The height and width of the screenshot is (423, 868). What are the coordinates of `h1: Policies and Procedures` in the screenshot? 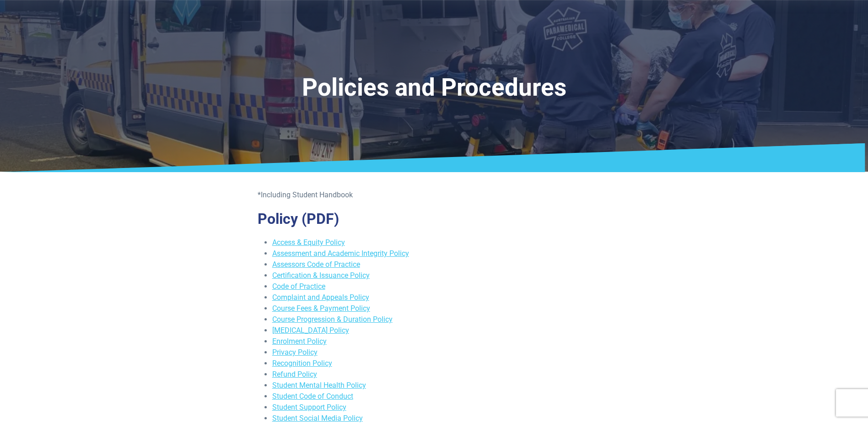 It's located at (434, 87).